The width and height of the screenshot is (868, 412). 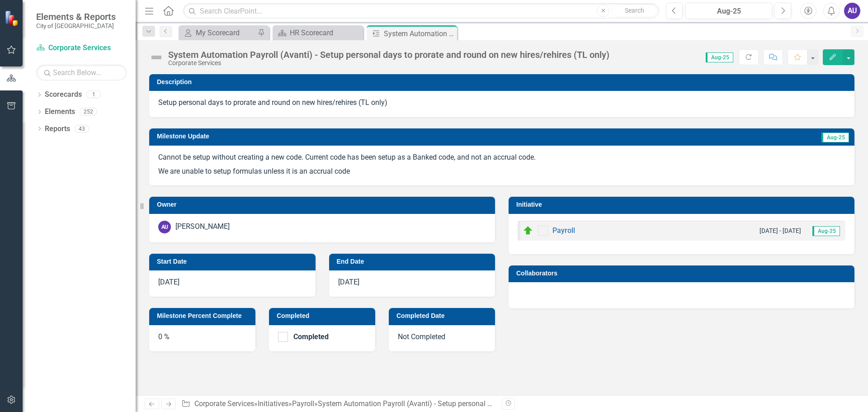 What do you see at coordinates (323, 316) in the screenshot?
I see `h3: Completed` at bounding box center [323, 316].